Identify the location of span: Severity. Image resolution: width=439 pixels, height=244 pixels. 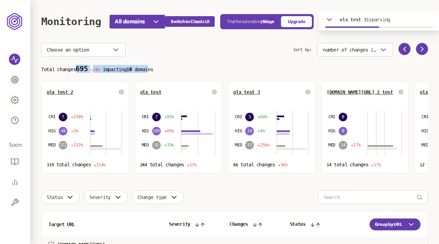
(100, 197).